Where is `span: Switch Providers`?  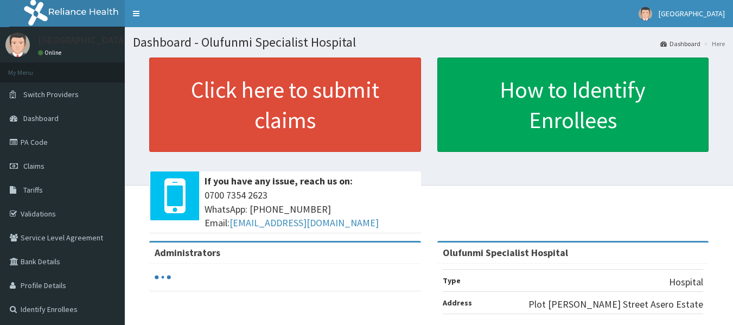
span: Switch Providers is located at coordinates (51, 94).